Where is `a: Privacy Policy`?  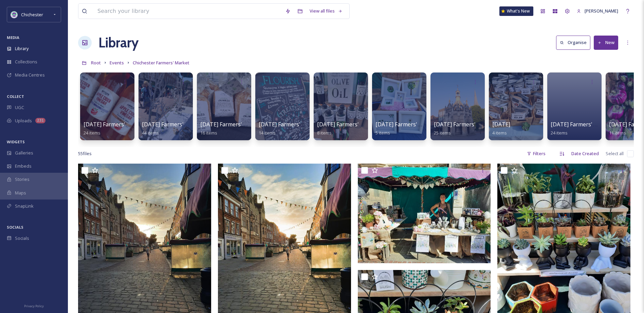
a: Privacy Policy is located at coordinates (34, 306).